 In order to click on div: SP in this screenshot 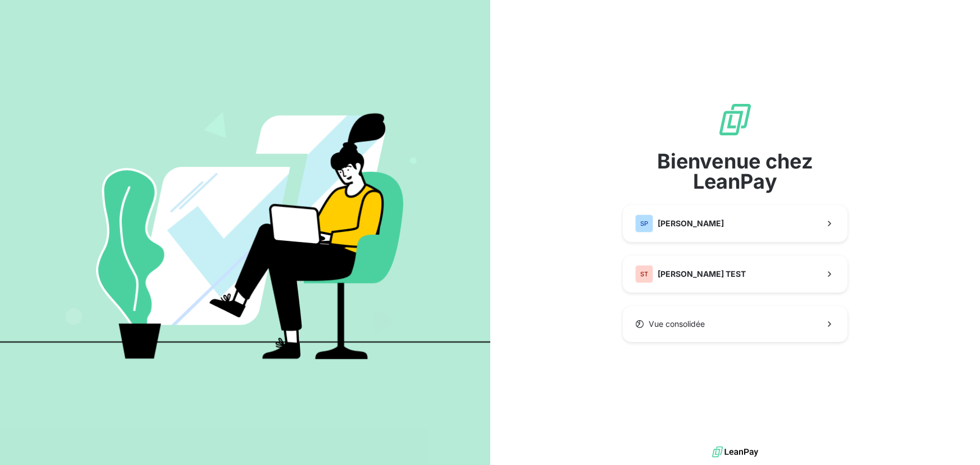, I will do `click(644, 224)`.